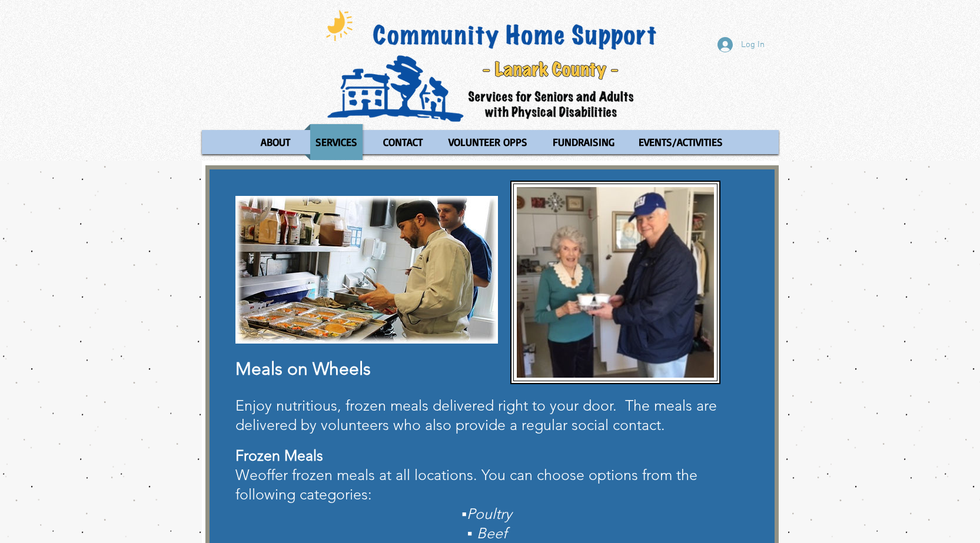 This screenshot has height=543, width=980. What do you see at coordinates (680, 142) in the screenshot?
I see `p: EVENTS/ACTIVITIES` at bounding box center [680, 142].